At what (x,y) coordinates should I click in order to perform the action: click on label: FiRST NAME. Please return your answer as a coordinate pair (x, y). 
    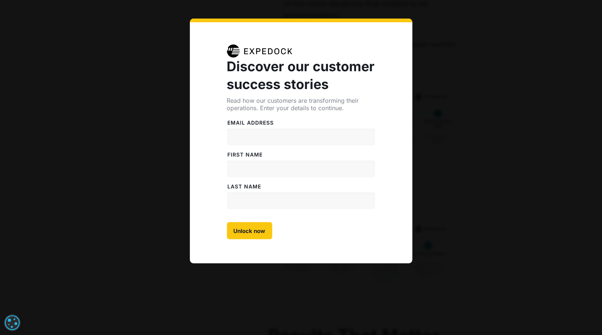
    Looking at the image, I should click on (301, 155).